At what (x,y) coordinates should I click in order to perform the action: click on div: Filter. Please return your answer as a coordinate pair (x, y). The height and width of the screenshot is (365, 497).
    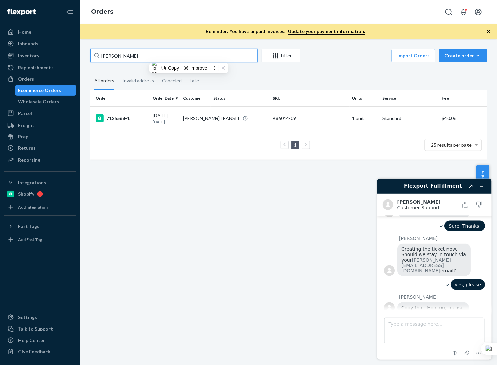
    Looking at the image, I should click on (281, 56).